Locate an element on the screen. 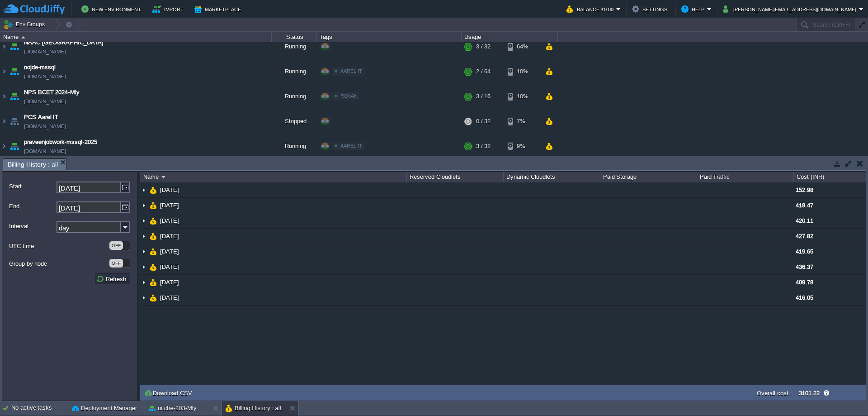 The width and height of the screenshot is (868, 416). label: 3101.22 is located at coordinates (809, 393).